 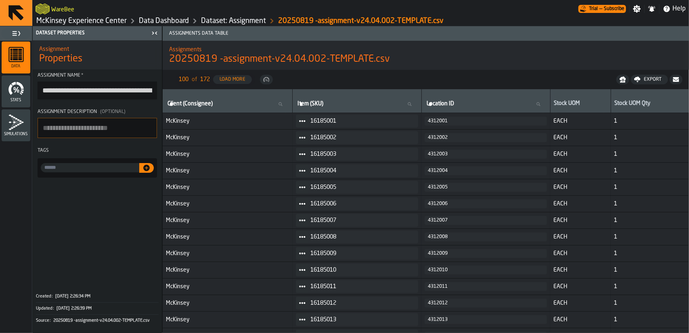 What do you see at coordinates (361, 320) in the screenshot?
I see `span: 16185013` at bounding box center [361, 320].